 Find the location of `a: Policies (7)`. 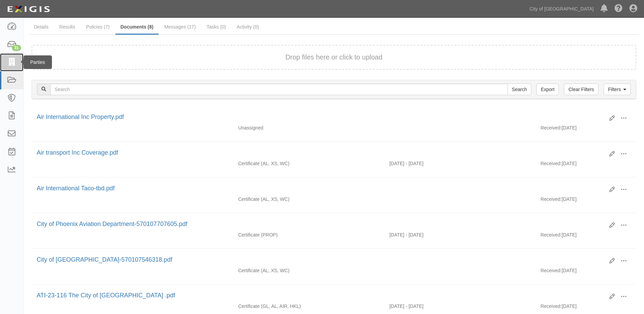

a: Policies (7) is located at coordinates (97, 27).